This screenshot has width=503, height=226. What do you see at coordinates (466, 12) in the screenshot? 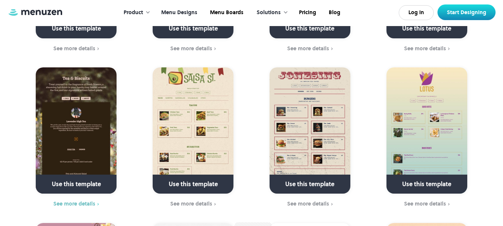
I see `a: Start Designing` at bounding box center [466, 12].